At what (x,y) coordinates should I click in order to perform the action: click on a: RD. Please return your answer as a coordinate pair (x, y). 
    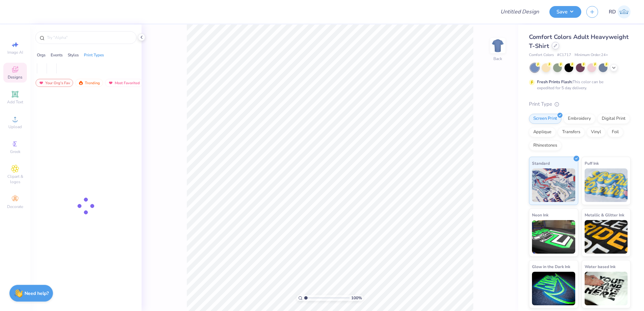
    Looking at the image, I should click on (620, 12).